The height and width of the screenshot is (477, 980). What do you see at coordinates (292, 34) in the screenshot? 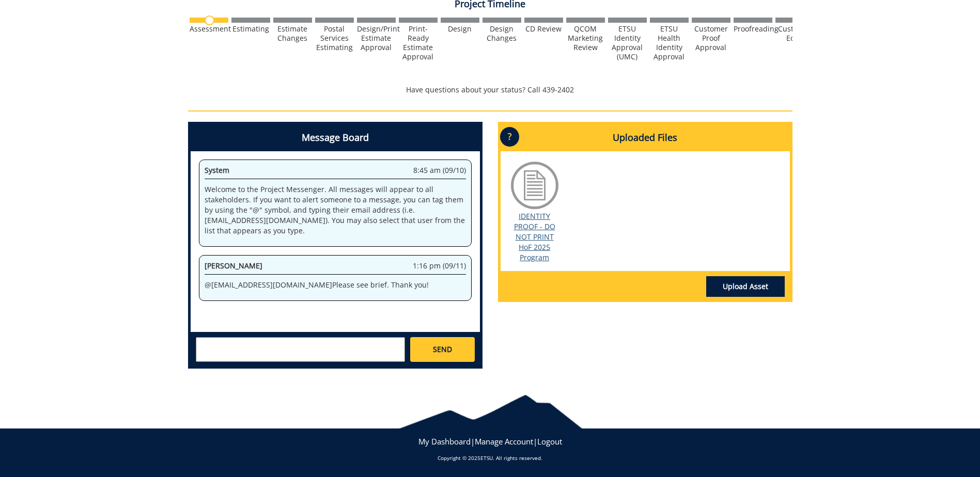
I see `div: Estimate Changes` at bounding box center [292, 34].